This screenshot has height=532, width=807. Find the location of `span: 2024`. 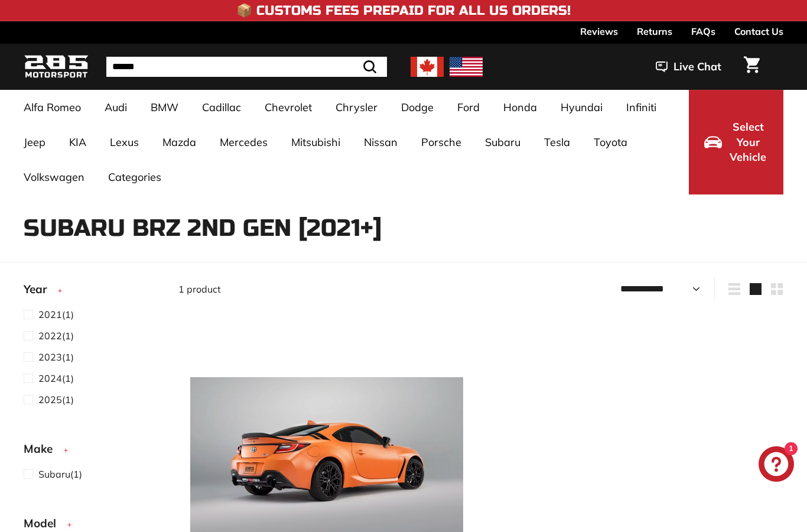

span: 2024 is located at coordinates (50, 378).